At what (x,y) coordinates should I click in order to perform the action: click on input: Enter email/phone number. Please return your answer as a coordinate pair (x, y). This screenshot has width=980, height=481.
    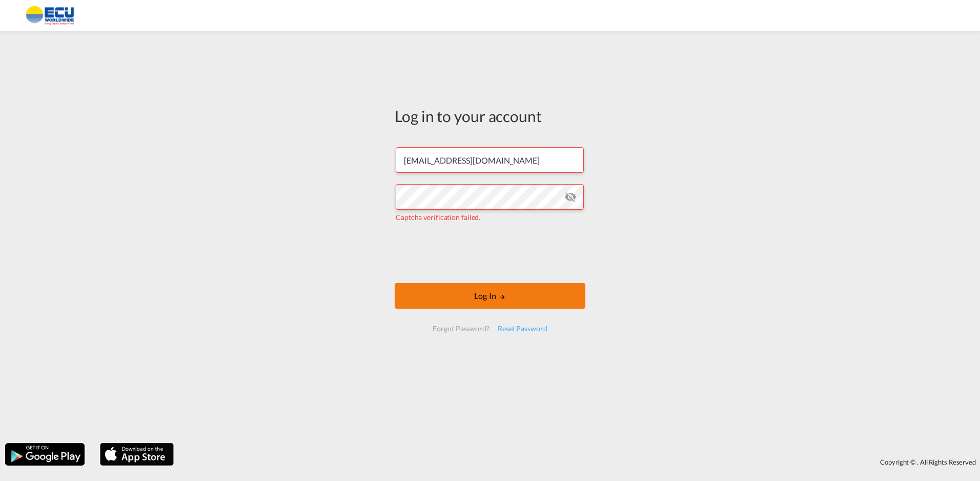
    Looking at the image, I should click on (489, 160).